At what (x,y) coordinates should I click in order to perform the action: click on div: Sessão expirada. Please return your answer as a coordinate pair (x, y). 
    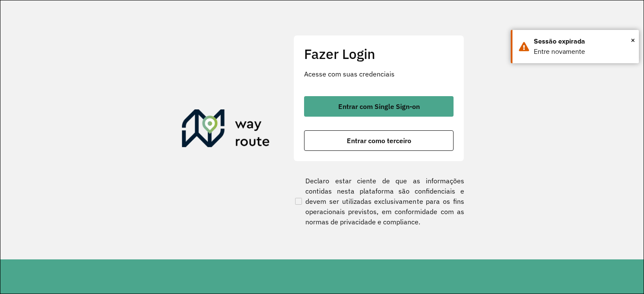
    Looking at the image, I should click on (583, 41).